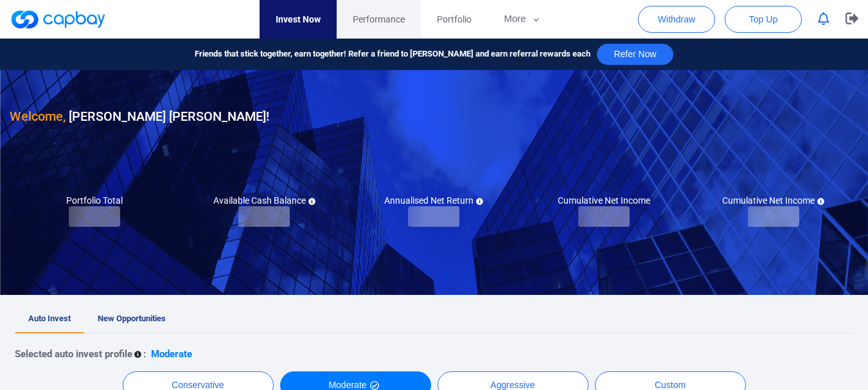  What do you see at coordinates (171, 354) in the screenshot?
I see `p: Moderate` at bounding box center [171, 354].